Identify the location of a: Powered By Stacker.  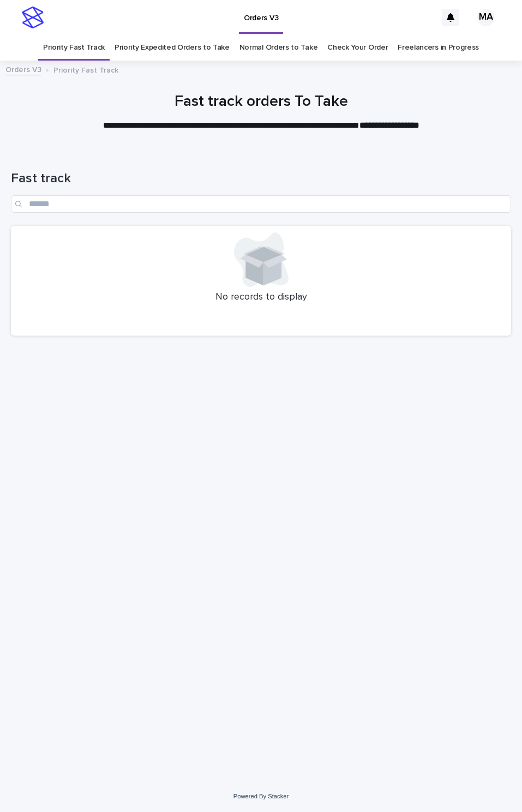
(261, 796).